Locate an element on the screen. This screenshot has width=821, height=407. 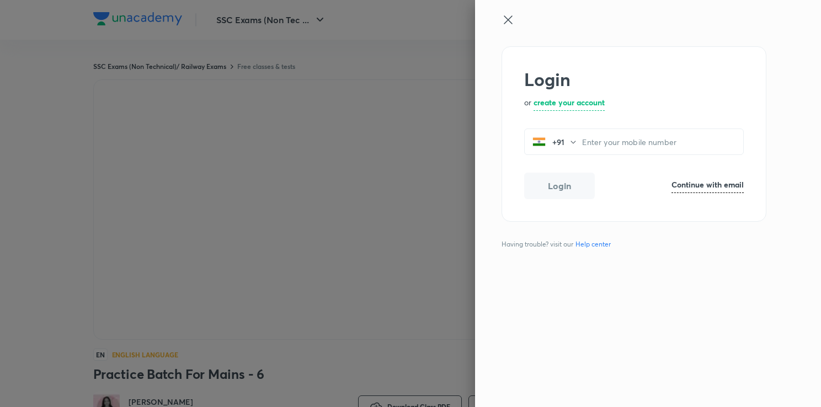
h6: create your account is located at coordinates (569, 102).